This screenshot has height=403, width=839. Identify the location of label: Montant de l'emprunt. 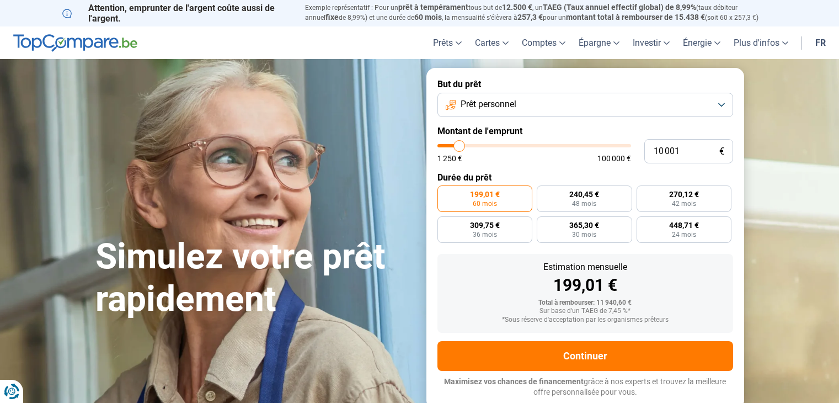
(585, 131).